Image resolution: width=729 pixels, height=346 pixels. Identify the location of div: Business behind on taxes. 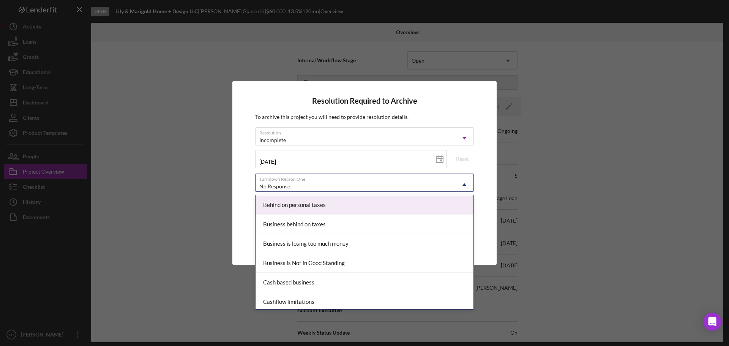
(365, 224).